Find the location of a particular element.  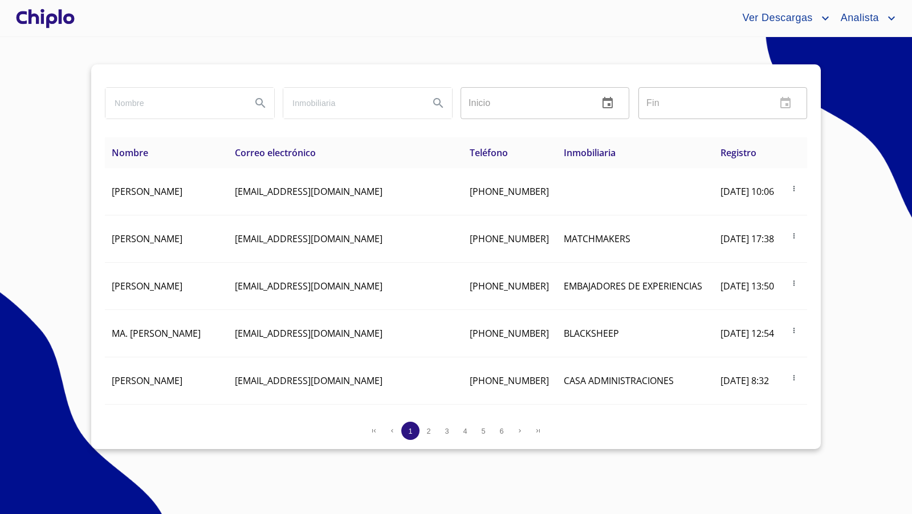

button: 1 is located at coordinates (410, 431).